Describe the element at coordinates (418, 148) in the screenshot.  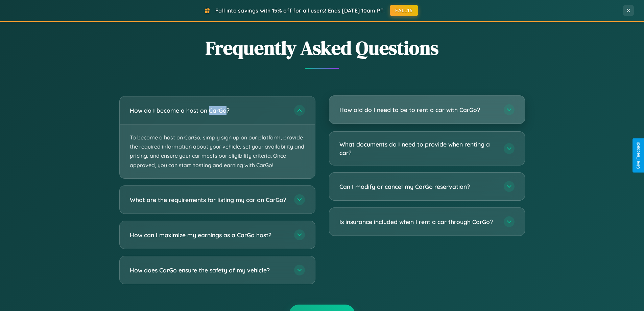
I see `h3: What documents do I need to provide when renting a car?` at that location.